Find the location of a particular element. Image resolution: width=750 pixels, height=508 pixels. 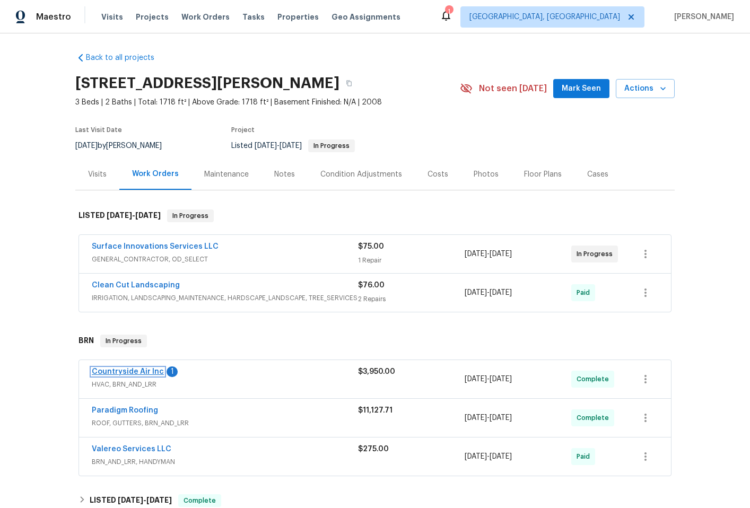

span: $3,950.00 is located at coordinates (377, 372).